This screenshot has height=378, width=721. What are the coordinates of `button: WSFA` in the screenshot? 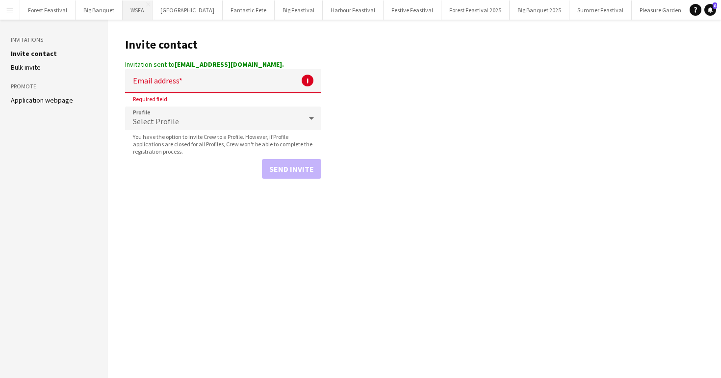 It's located at (137, 10).